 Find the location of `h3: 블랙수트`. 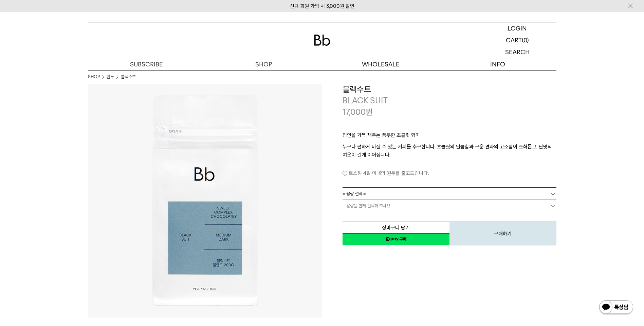

h3: 블랙수트 is located at coordinates (450, 90).